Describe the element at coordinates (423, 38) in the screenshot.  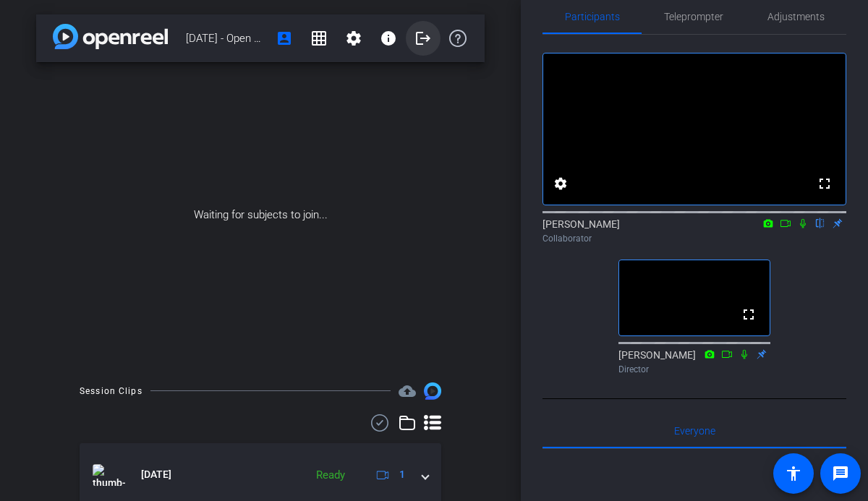
I see `mat-icon: logout` at that location.